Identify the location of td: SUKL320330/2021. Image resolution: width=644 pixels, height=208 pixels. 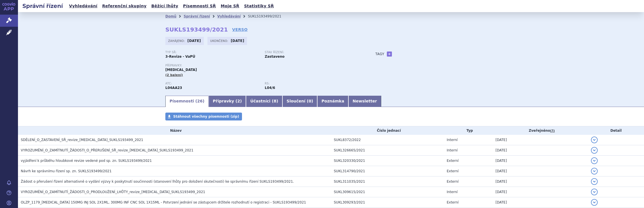
(388, 161).